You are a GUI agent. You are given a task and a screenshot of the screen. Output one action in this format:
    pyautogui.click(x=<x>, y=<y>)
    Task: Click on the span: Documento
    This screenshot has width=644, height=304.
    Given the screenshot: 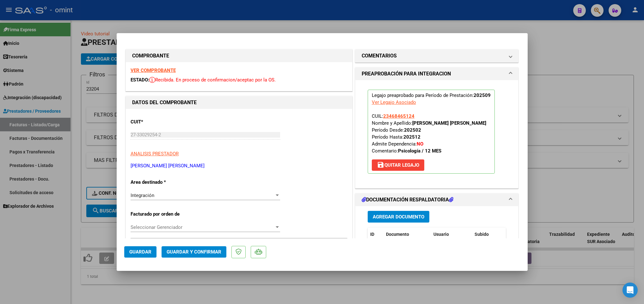 What is the action you would take?
    pyautogui.click(x=397, y=234)
    